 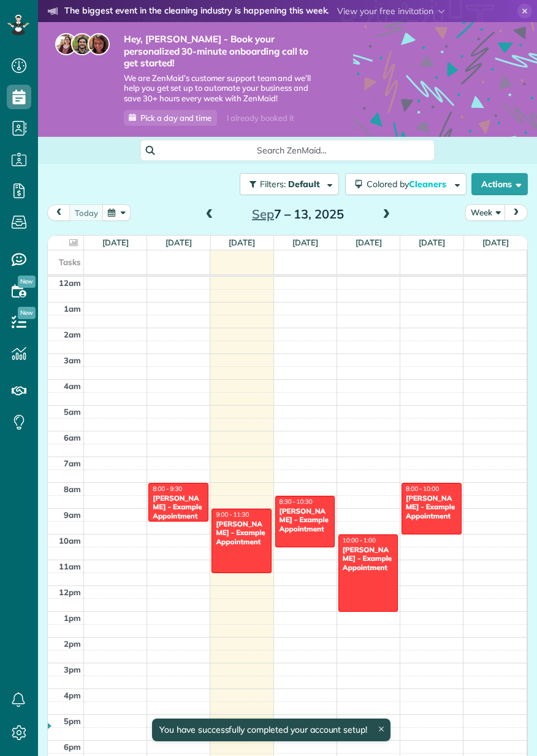 What do you see at coordinates (406, 184) in the screenshot?
I see `button: Colored byCleaners` at bounding box center [406, 184].